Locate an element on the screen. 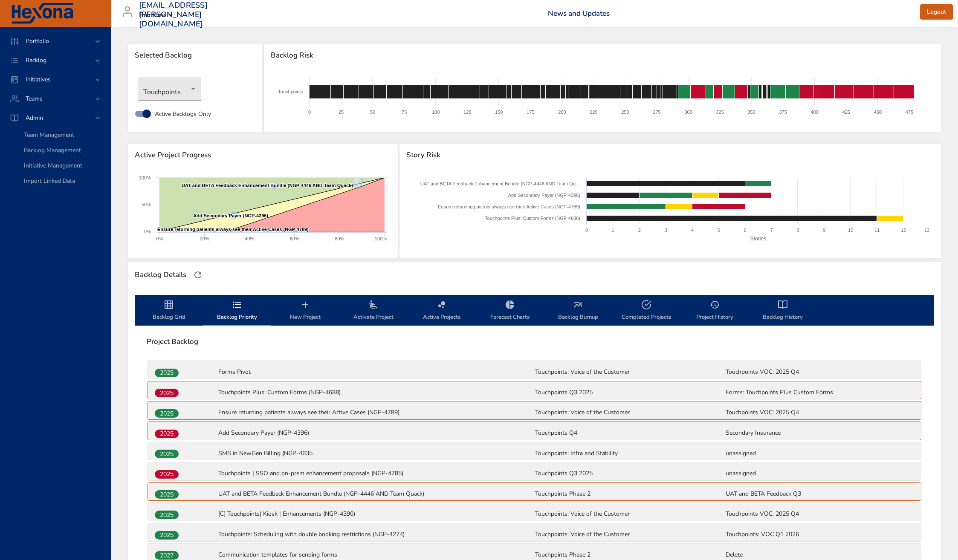 The height and width of the screenshot is (560, 958). text: 10 is located at coordinates (850, 230).